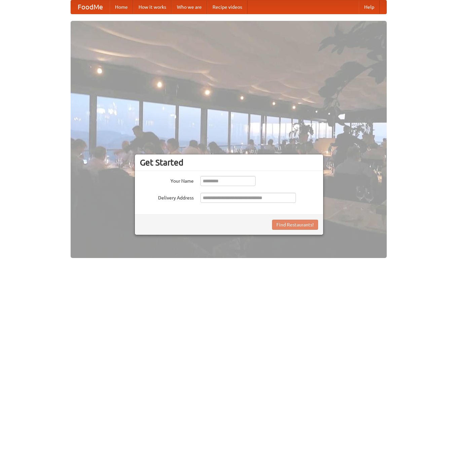 The height and width of the screenshot is (476, 457). Describe the element at coordinates (229, 163) in the screenshot. I see `h3: Get Started` at that location.